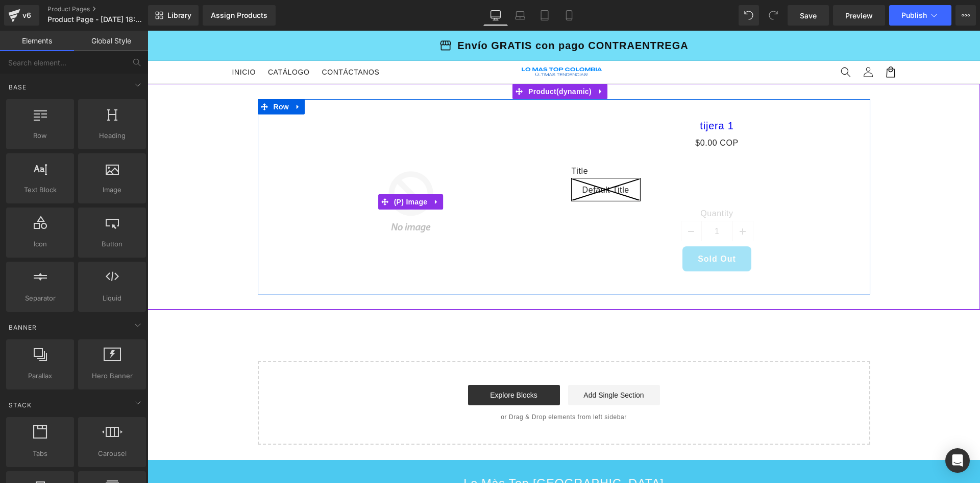 The image size is (980, 483). I want to click on p: or Drag & Drop elements from left sidebar, so click(417, 386).